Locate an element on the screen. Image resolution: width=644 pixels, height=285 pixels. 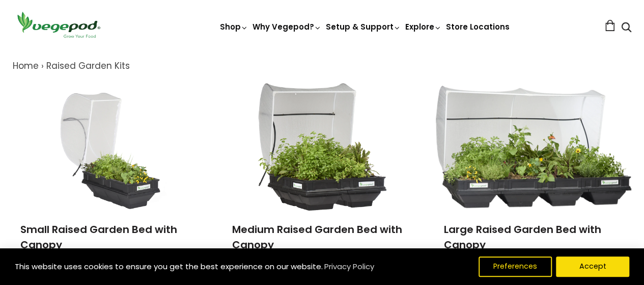
a: Explore is located at coordinates (424, 27).